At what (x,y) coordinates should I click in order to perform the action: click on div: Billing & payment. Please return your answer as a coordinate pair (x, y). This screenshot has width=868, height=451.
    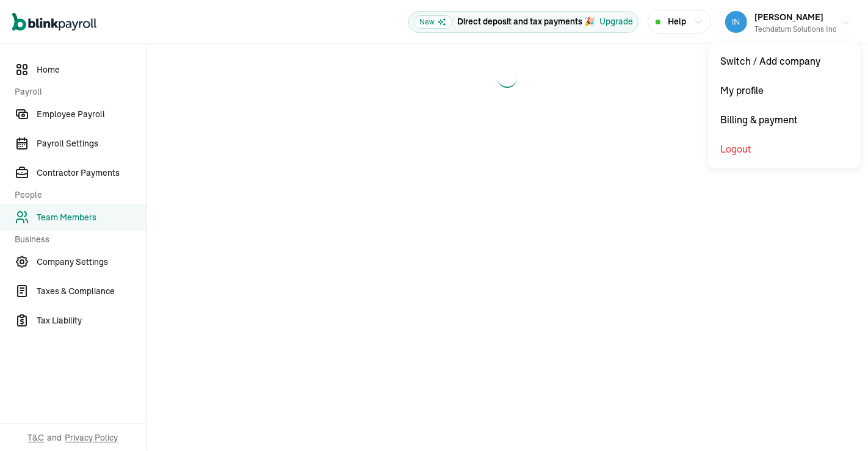
    Looking at the image, I should click on (784, 119).